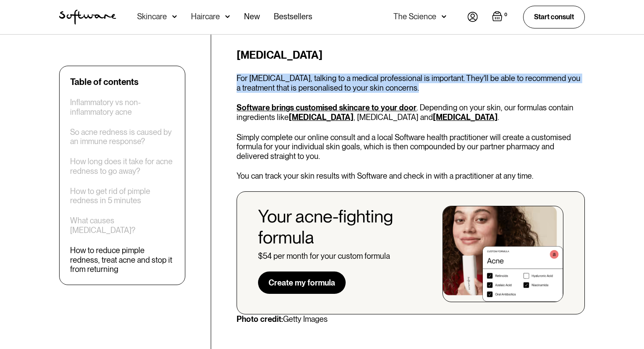  Describe the element at coordinates (122, 137) in the screenshot. I see `a: So acne redness is caused by an immune response?` at that location.